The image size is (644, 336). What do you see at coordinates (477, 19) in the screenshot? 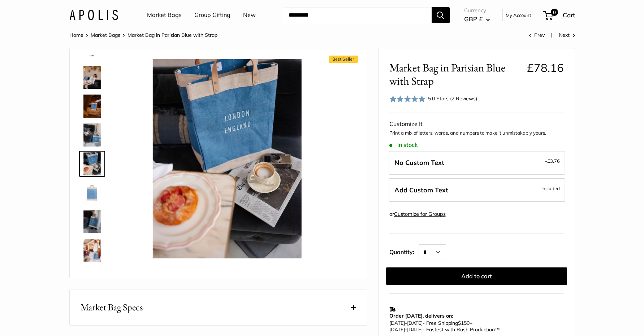
I see `button: GBP £` at bounding box center [477, 19].